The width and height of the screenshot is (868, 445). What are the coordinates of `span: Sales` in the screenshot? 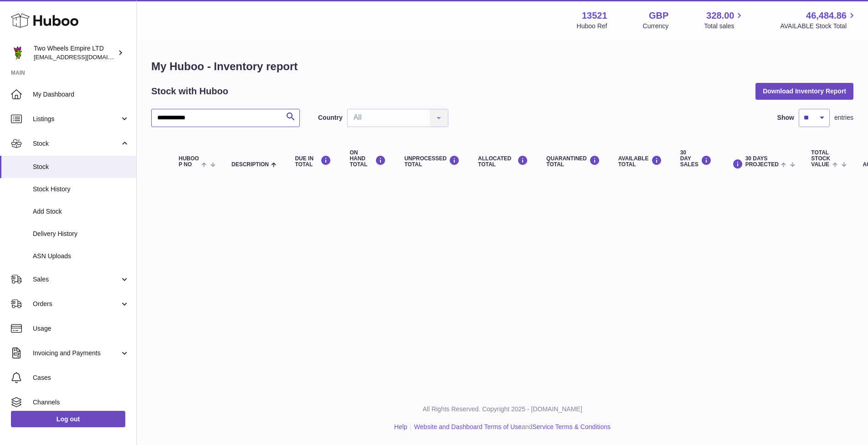 It's located at (76, 279).